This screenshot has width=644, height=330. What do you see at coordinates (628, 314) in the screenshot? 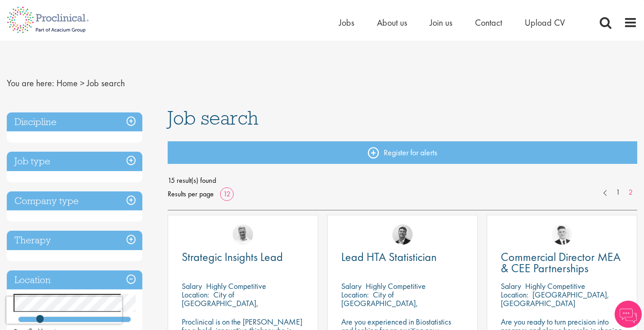
I see `img: Chatbot` at bounding box center [628, 314].